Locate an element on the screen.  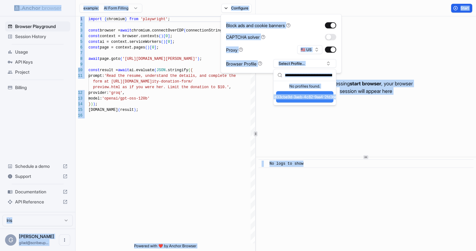
div: 11 is located at coordinates (79, 76).